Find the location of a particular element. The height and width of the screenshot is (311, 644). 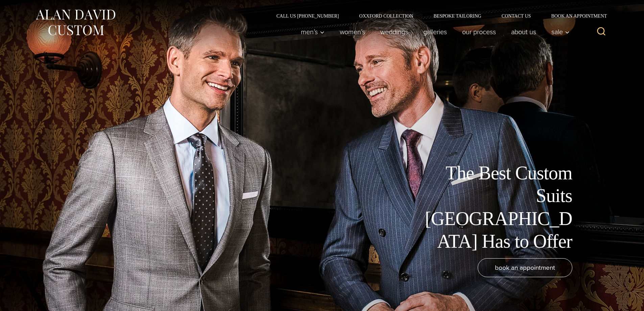

a: Book an Appointment is located at coordinates (575, 16).